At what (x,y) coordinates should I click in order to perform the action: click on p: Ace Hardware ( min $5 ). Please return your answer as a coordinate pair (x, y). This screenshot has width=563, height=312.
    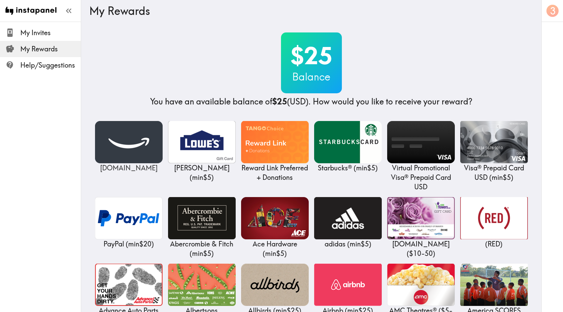
    Looking at the image, I should click on (275, 249).